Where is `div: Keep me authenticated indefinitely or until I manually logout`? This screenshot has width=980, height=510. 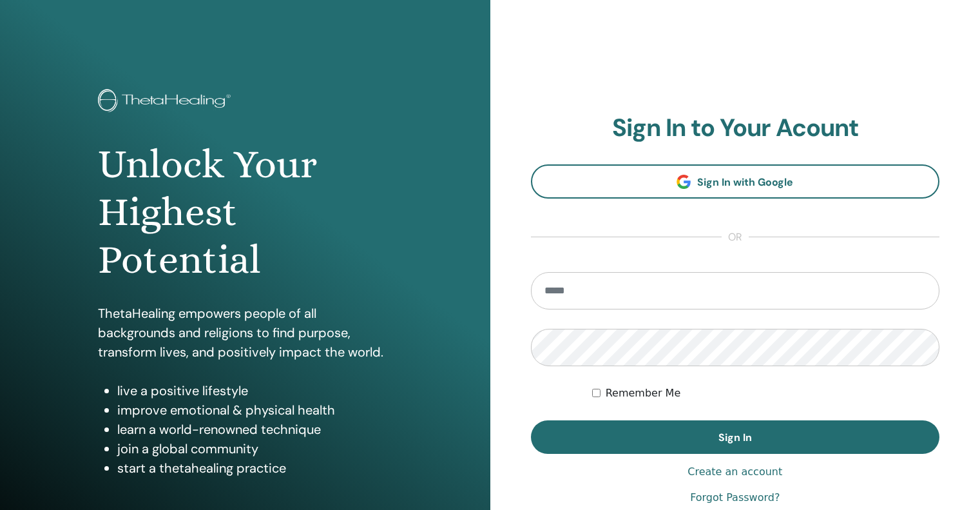 div: Keep me authenticated indefinitely or until I manually logout is located at coordinates (765, 393).